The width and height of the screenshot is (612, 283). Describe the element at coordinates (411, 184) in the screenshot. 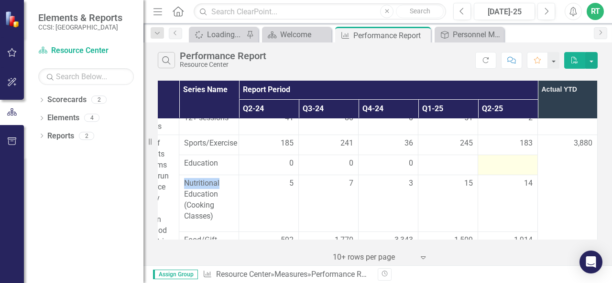

I see `span: 3` at that location.